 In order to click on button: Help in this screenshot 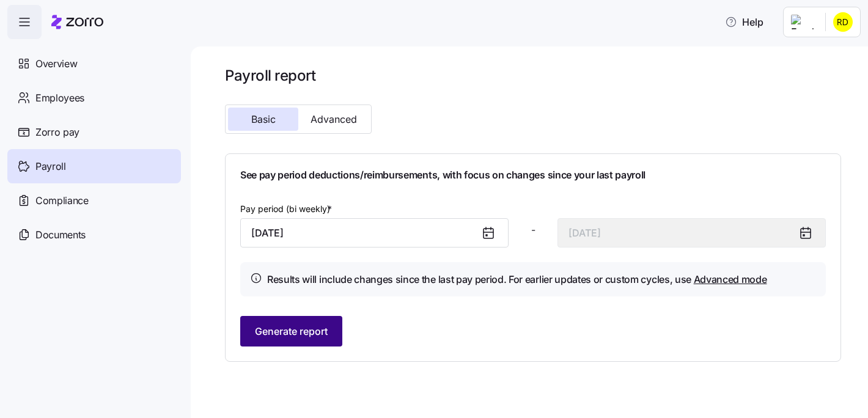, I will do `click(744, 22)`.